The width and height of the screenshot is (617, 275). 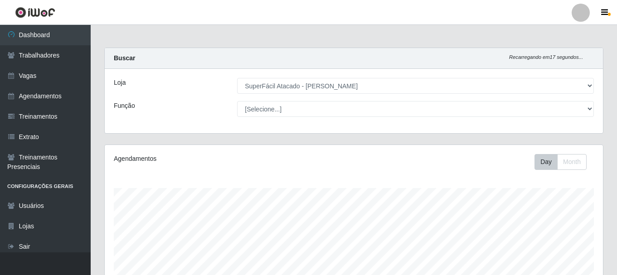 I want to click on div: Toolbar with button groups, so click(x=564, y=162).